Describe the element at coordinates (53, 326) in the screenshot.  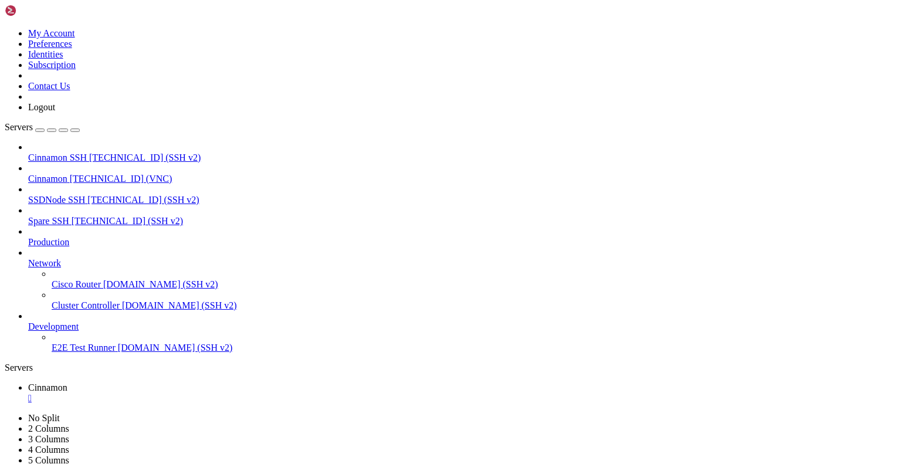
I see `span: Development` at that location.